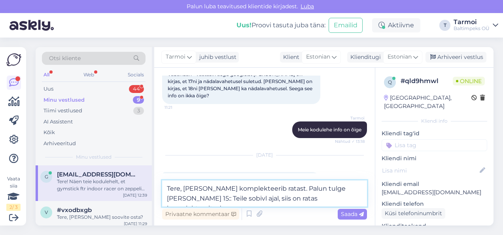 The height and width of the screenshot is (235, 503). Describe the element at coordinates (137, 89) in the screenshot. I see `div: 44` at that location.